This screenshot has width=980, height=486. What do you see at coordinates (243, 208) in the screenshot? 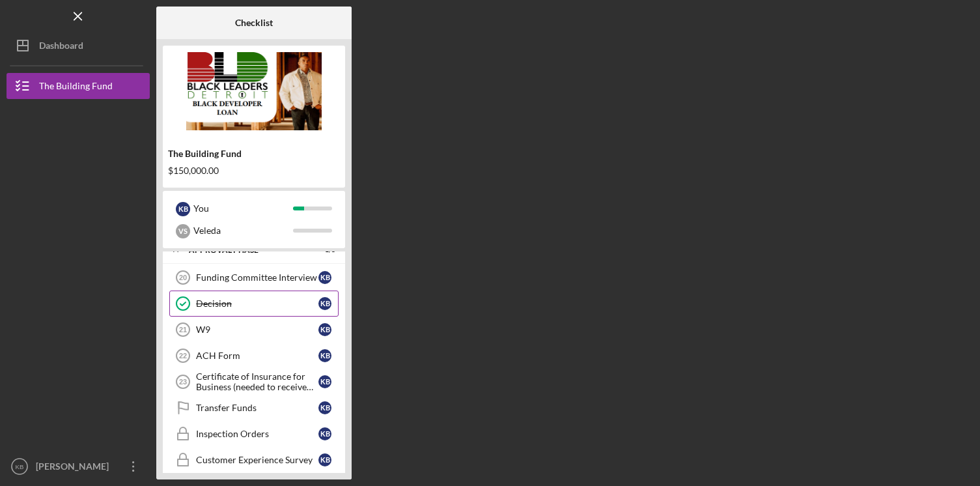
I see `div: You` at bounding box center [243, 208].